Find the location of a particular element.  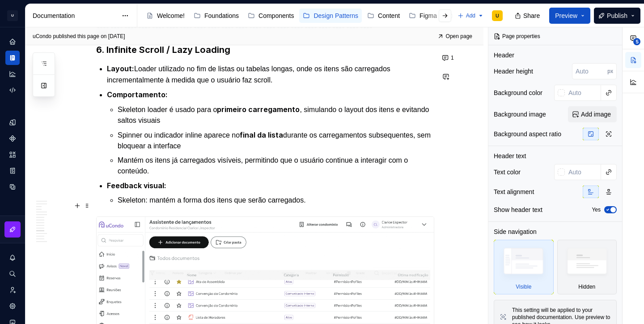

div: Analytics is located at coordinates (12, 74).